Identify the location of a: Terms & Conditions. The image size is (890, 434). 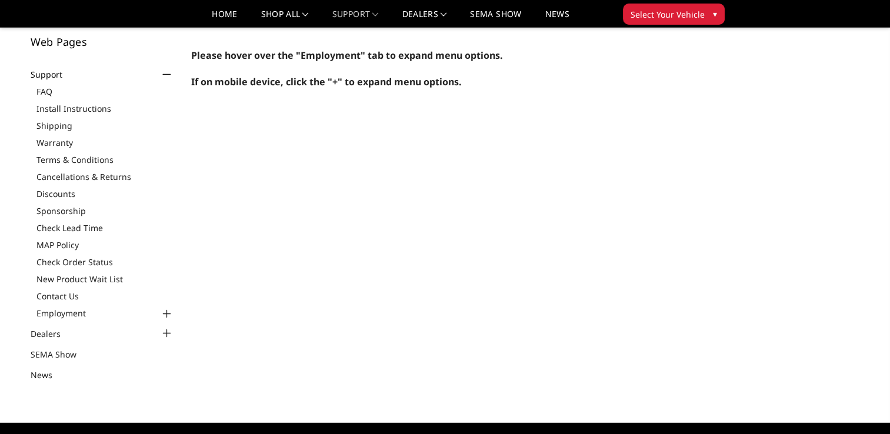
(105, 159).